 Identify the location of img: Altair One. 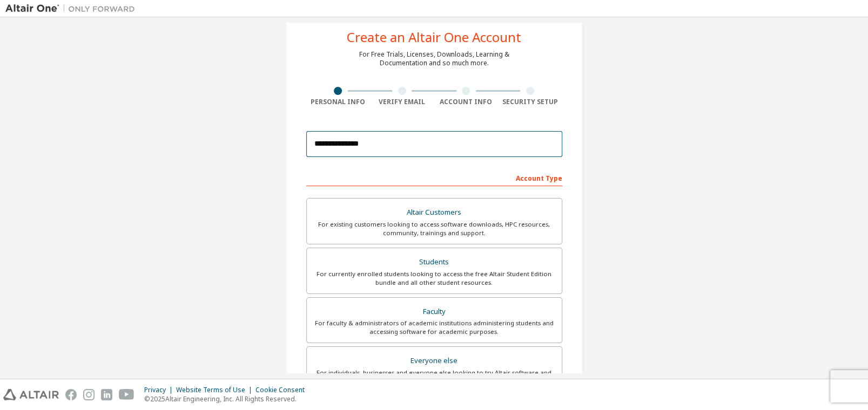
(73, 9).